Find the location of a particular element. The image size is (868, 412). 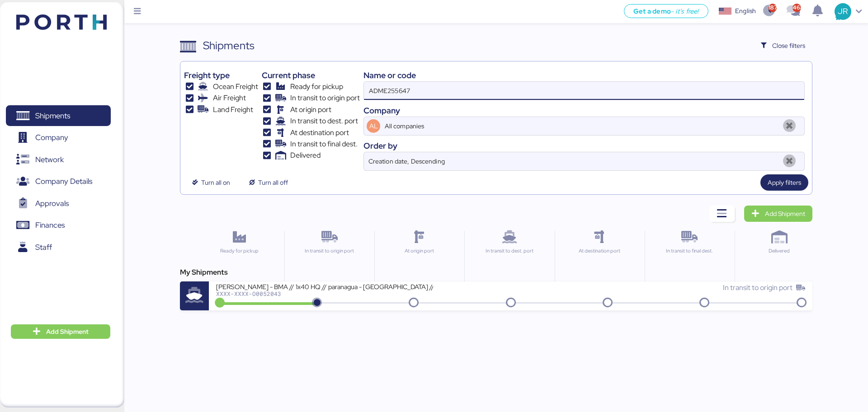

span: At origin port is located at coordinates (310, 110).